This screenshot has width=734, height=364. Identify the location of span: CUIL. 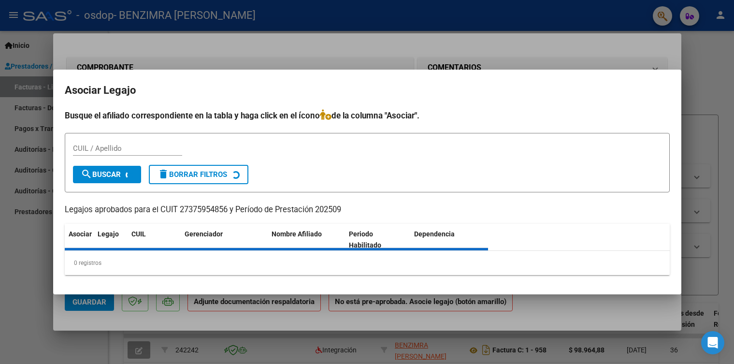
(139, 234).